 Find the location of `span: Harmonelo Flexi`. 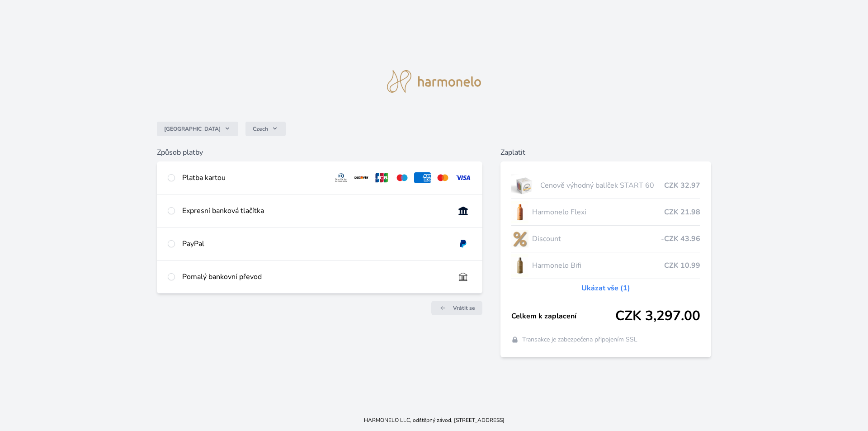

span: Harmonelo Flexi is located at coordinates (599, 212).